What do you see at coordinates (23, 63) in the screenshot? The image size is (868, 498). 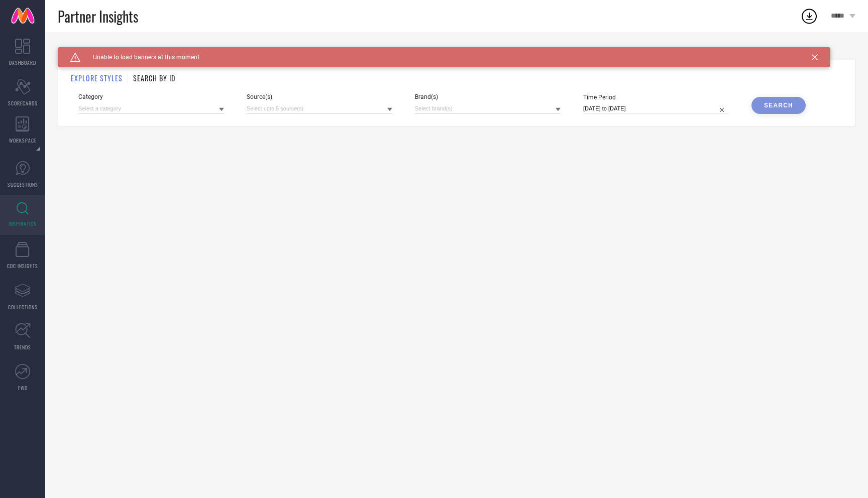 I see `span: DASHBOARD` at bounding box center [23, 63].